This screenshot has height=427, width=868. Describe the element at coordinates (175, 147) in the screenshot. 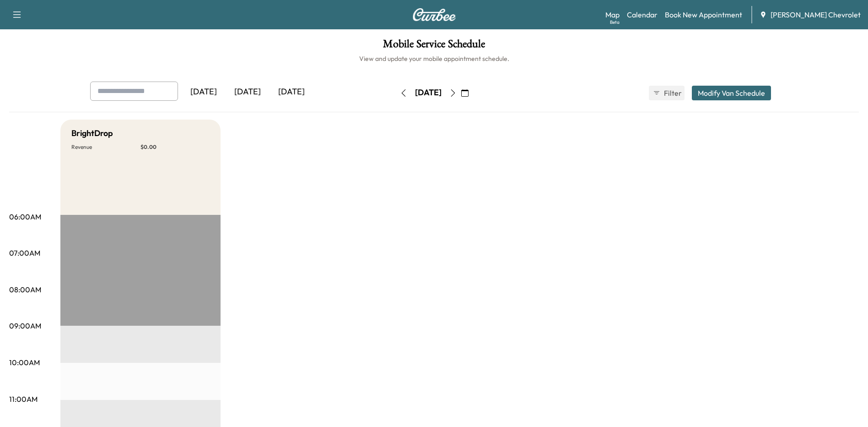

I see `p: $ 0.00` at that location.